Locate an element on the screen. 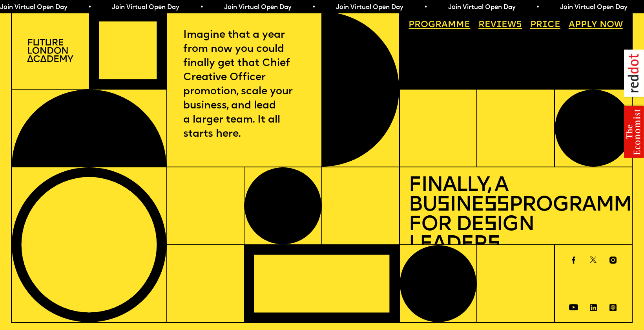 The height and width of the screenshot is (330, 644). a: Reviews is located at coordinates (500, 25).